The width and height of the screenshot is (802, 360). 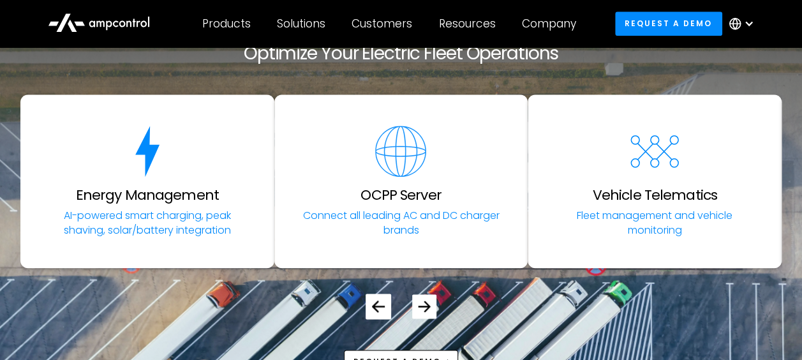 What do you see at coordinates (401, 54) in the screenshot?
I see `h2: Optimize Your Electric Fleet Operations` at bounding box center [401, 54].